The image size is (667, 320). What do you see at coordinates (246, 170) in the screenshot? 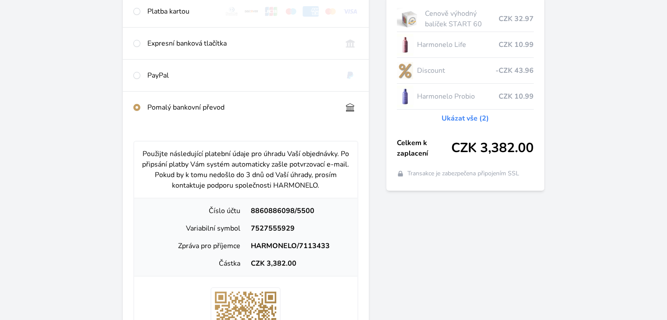
I see `p: Použijte následující platební údaje pro úhradu Vaší objednávky. Po připsání platby Vám systém aut...` at bounding box center [246, 170].